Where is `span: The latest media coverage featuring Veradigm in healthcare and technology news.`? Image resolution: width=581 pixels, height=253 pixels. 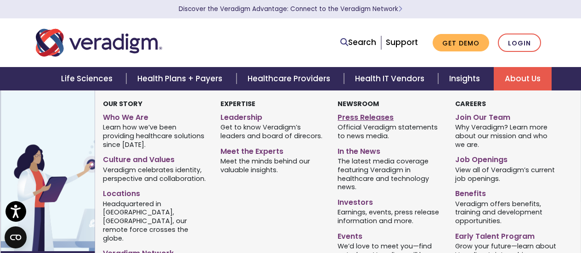
span: The latest media coverage featuring Veradigm in healthcare and technology news. is located at coordinates (389, 174).